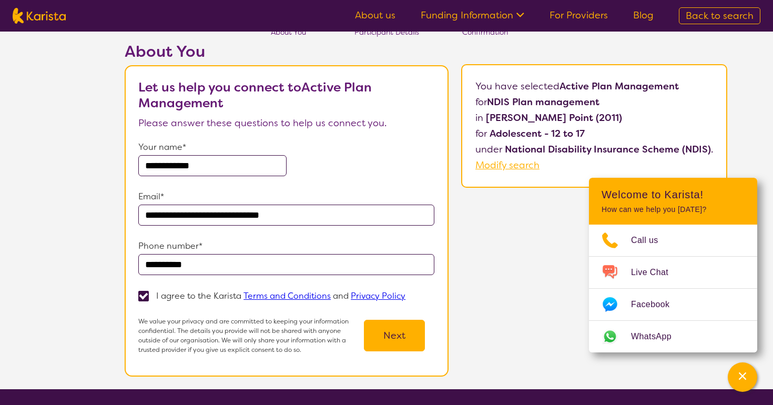  Describe the element at coordinates (287, 52) in the screenshot. I see `h2: About You` at that location.